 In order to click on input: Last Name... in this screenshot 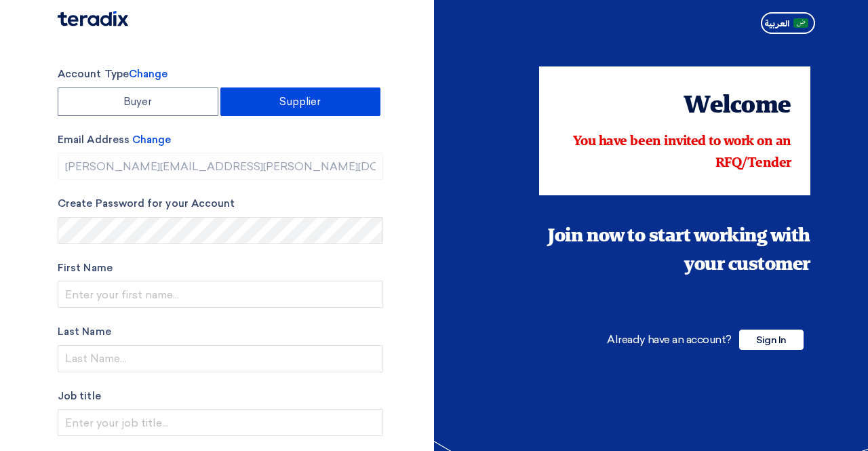, I will do `click(220, 359)`.